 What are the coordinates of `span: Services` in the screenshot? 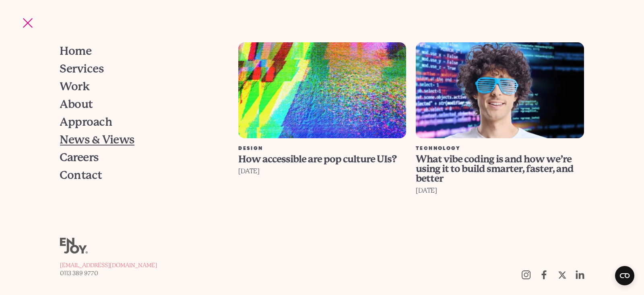 It's located at (82, 69).